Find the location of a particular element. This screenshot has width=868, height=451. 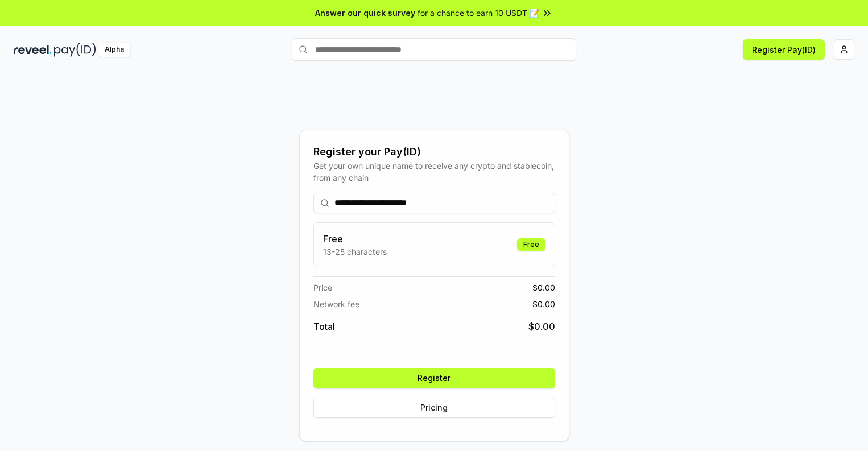

span: Price is located at coordinates (323, 287).